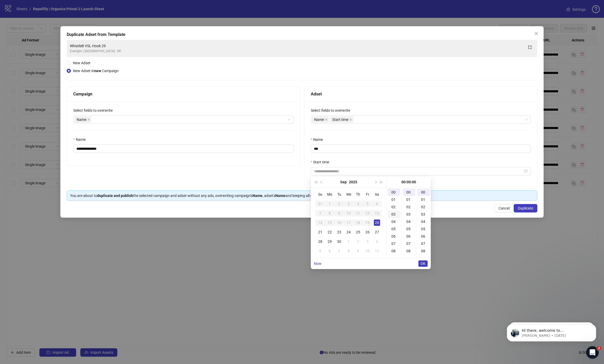 The height and width of the screenshot is (364, 604). What do you see at coordinates (339, 194) in the screenshot?
I see `th: Tu` at bounding box center [339, 194].